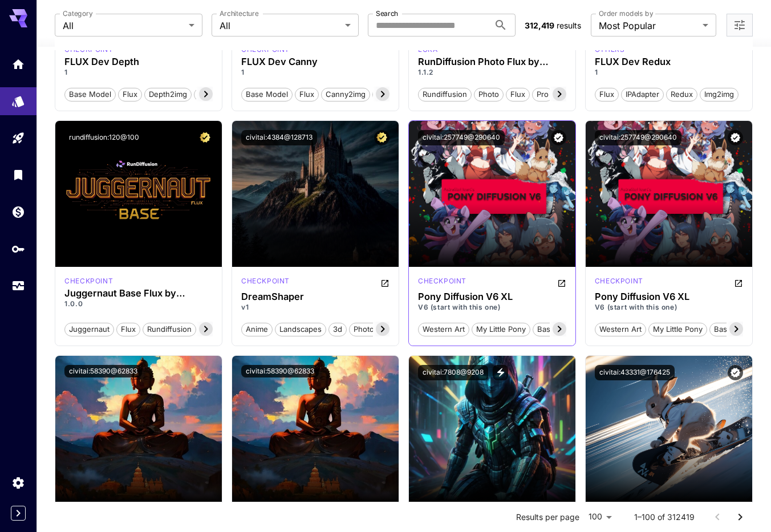 Image resolution: width=771 pixels, height=532 pixels. What do you see at coordinates (740, 25) in the screenshot?
I see `button: Open more filters` at bounding box center [740, 25].